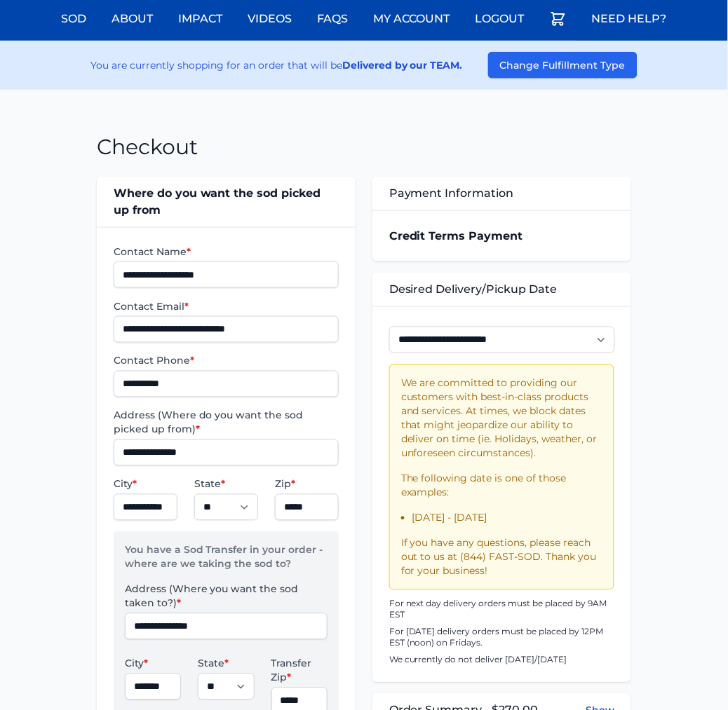 This screenshot has width=728, height=710. I want to click on a: FAQs, so click(333, 19).